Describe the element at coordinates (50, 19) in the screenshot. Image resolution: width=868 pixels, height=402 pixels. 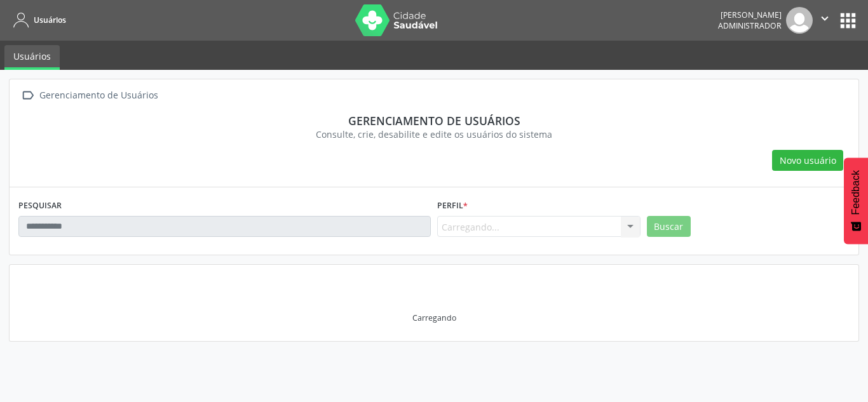
I see `span: Usuários` at that location.